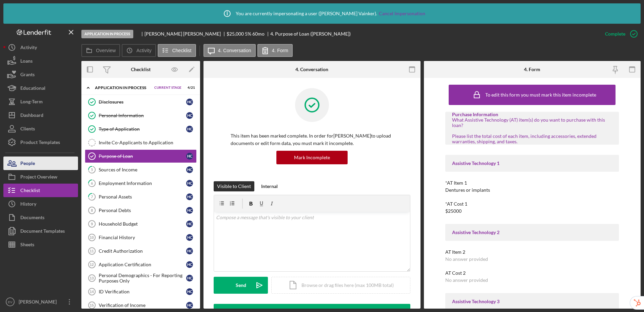  Describe the element at coordinates (41, 88) in the screenshot. I see `button: Educational` at that location.